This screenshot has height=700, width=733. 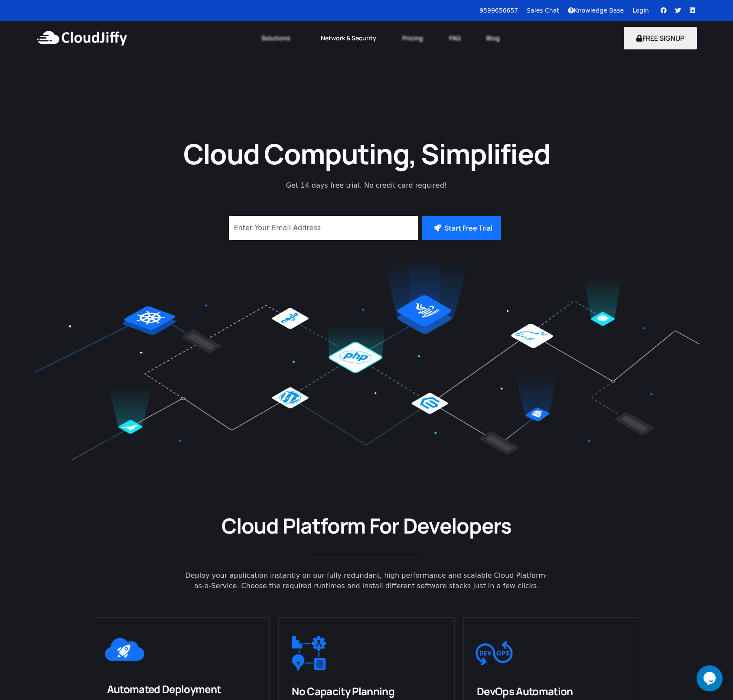 I want to click on span: DevOps Automation, so click(x=525, y=691).